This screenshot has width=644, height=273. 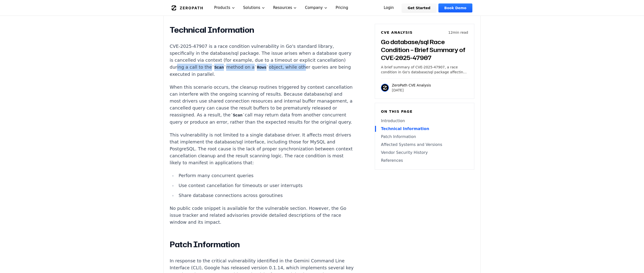 What do you see at coordinates (262, 244) in the screenshot?
I see `h2: Patch Information` at bounding box center [262, 244].